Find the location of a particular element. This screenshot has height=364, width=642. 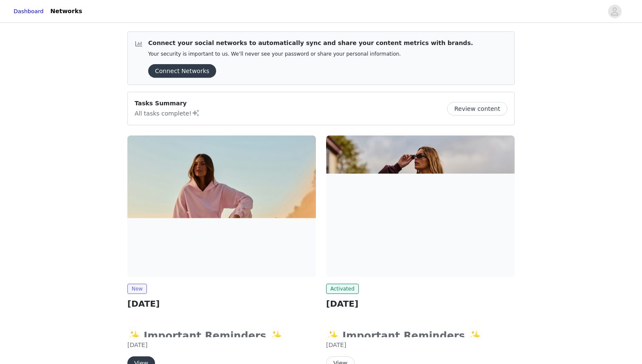

button: Connect Networks is located at coordinates (182, 71).